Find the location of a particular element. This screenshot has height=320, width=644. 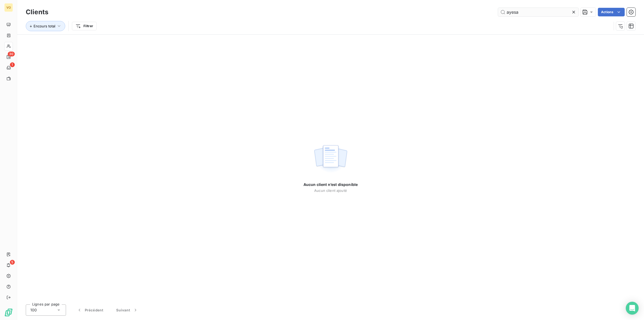

img: empty state is located at coordinates (330, 159).